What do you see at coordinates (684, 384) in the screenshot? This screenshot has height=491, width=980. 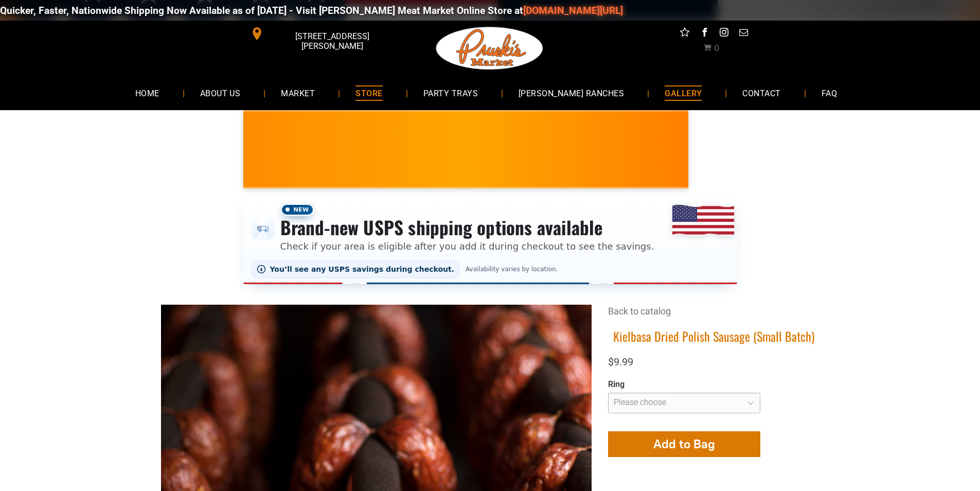 I see `div: Ring` at bounding box center [684, 384].